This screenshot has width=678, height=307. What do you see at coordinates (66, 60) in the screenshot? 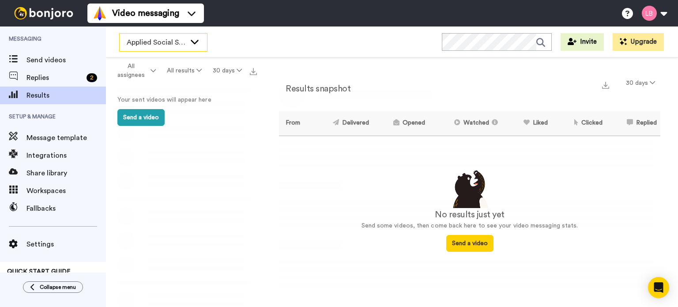
I see `span: Send videos` at bounding box center [66, 60].